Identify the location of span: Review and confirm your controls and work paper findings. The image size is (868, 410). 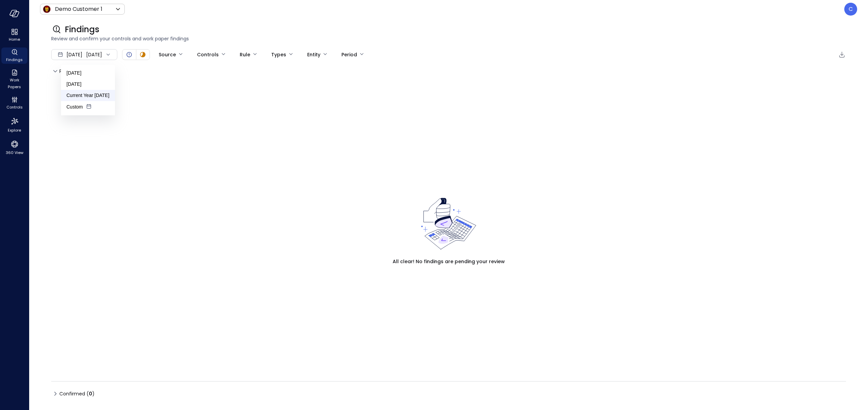
(448, 38).